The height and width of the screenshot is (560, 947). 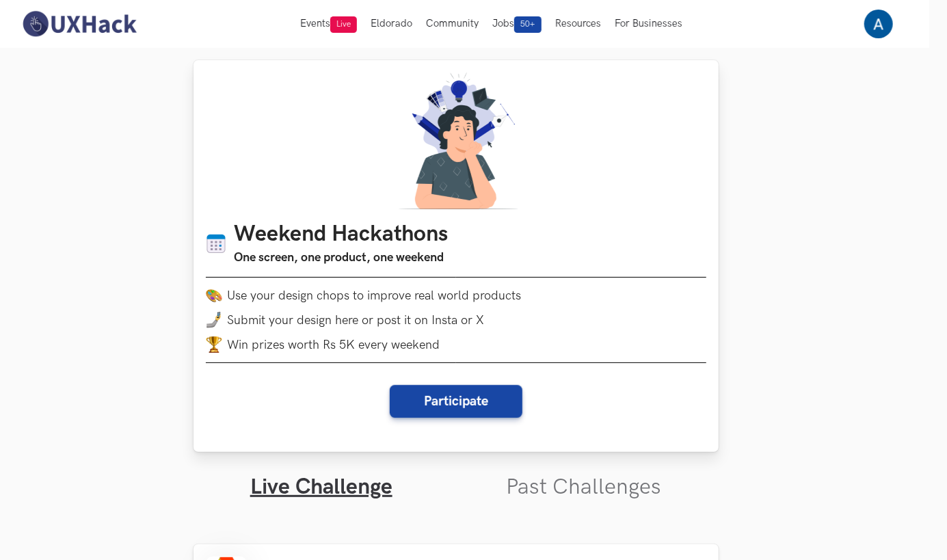 I want to click on span: Live, so click(x=343, y=24).